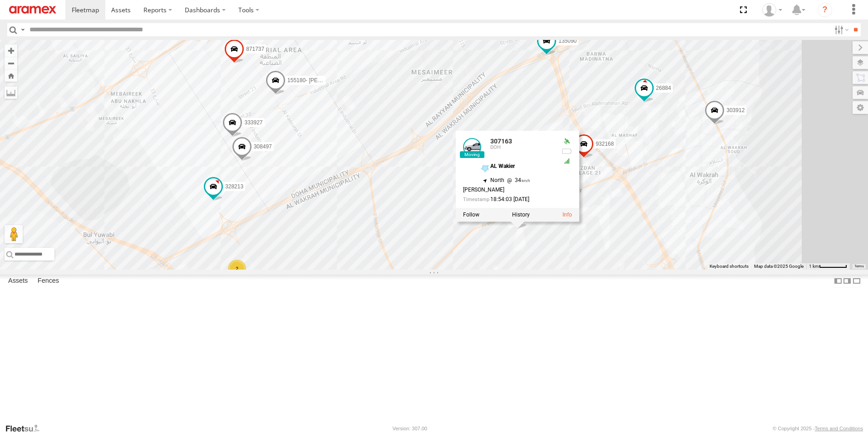  I want to click on span: Map data ©2025 Google, so click(778, 266).